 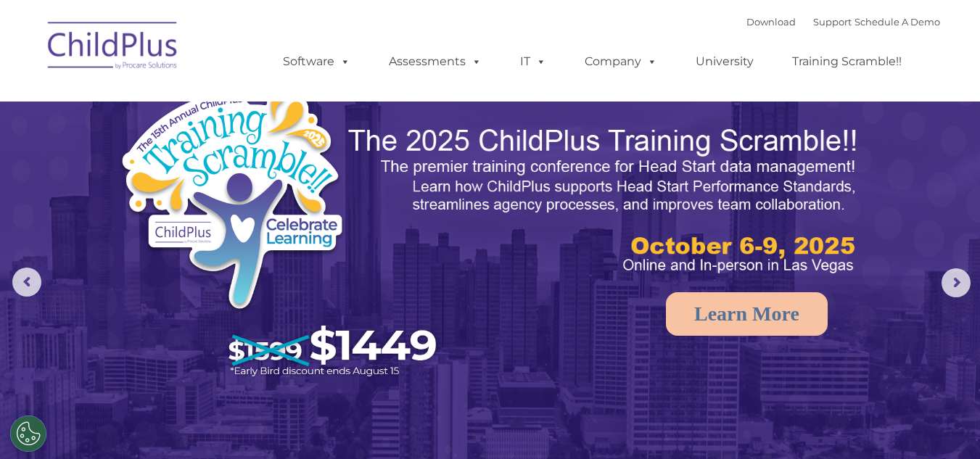 What do you see at coordinates (944, 424) in the screenshot?
I see `div: Chat Widget` at bounding box center [944, 424].